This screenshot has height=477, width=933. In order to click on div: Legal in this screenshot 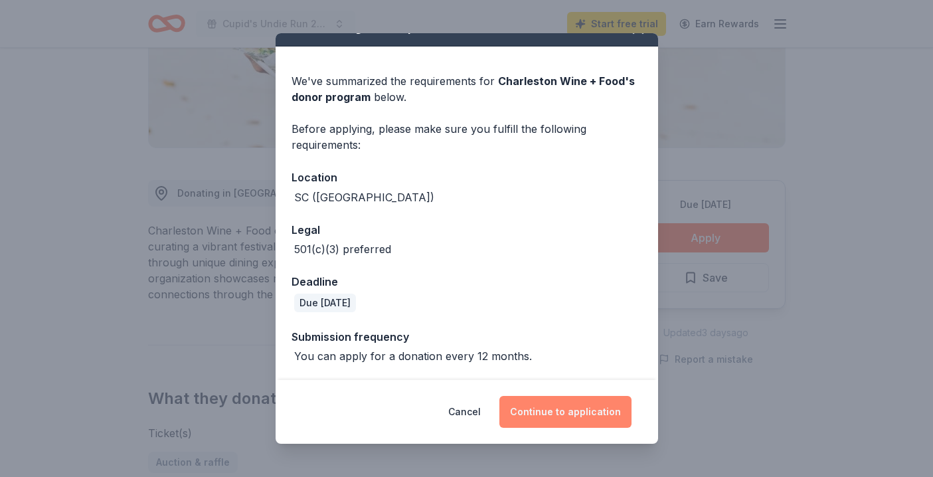, I will do `click(467, 230)`.